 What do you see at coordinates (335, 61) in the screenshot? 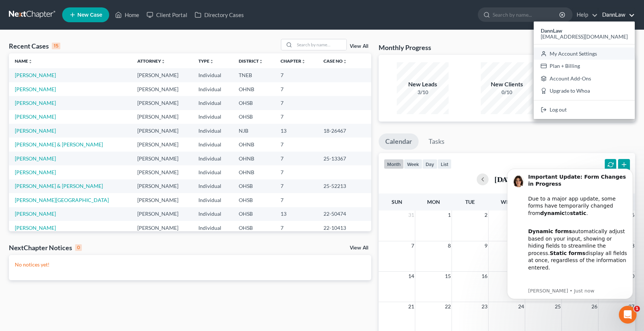
I see `a: Case Nounfold_more` at bounding box center [335, 61].